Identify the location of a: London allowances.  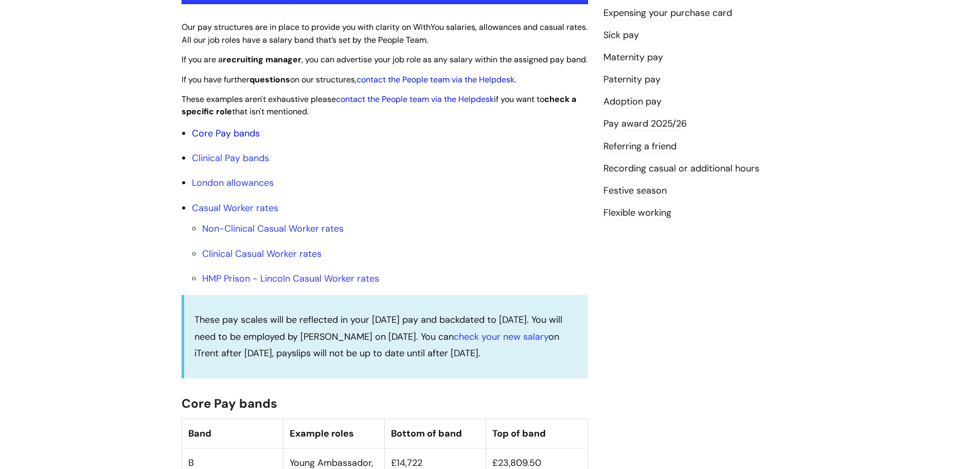
(233, 182).